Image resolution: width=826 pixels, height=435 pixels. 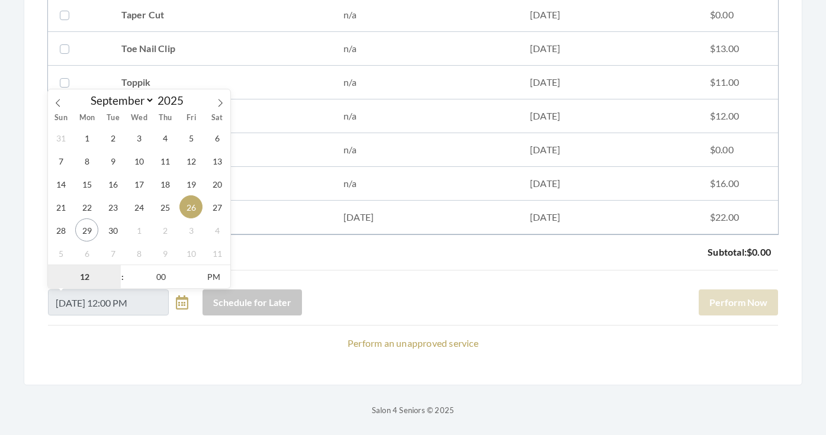 I want to click on p: Salon 4 Seniors © 2025, so click(x=413, y=410).